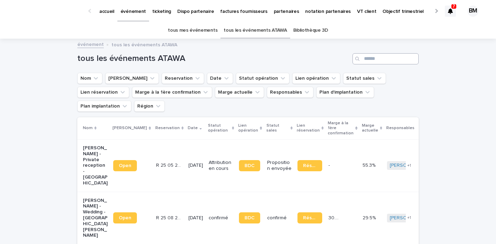 Image resolution: width=496 pixels, height=244 pixels. What do you see at coordinates (255, 30) in the screenshot?
I see `a: tous les événements ATAWA` at bounding box center [255, 30].